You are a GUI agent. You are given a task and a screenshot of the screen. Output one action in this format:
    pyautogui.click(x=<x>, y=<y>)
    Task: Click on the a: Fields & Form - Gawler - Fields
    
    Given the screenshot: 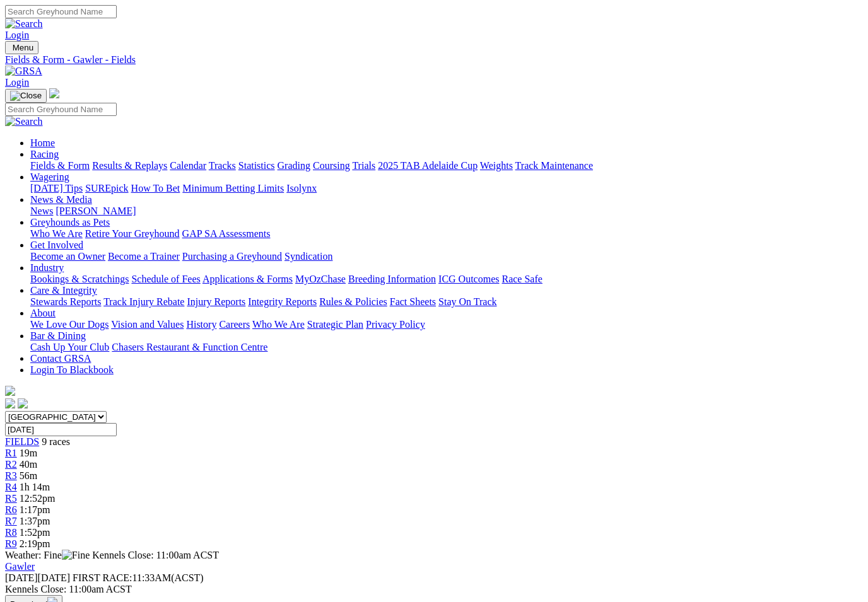 What is the action you would take?
    pyautogui.click(x=434, y=60)
    